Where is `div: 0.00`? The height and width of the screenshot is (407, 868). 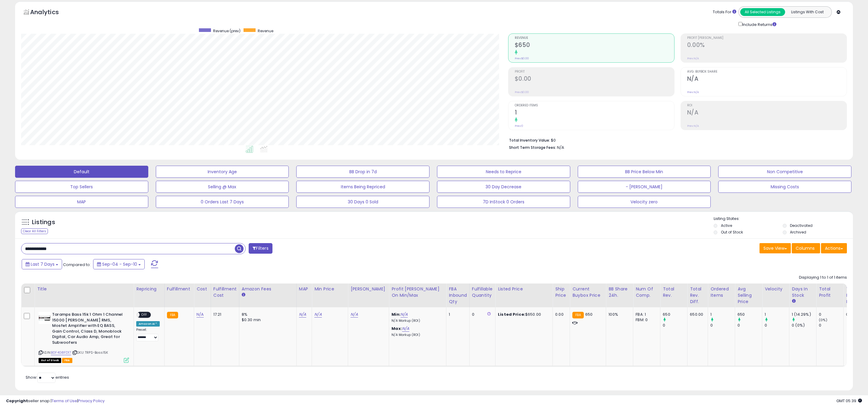
div: 0.00 is located at coordinates (850, 315).